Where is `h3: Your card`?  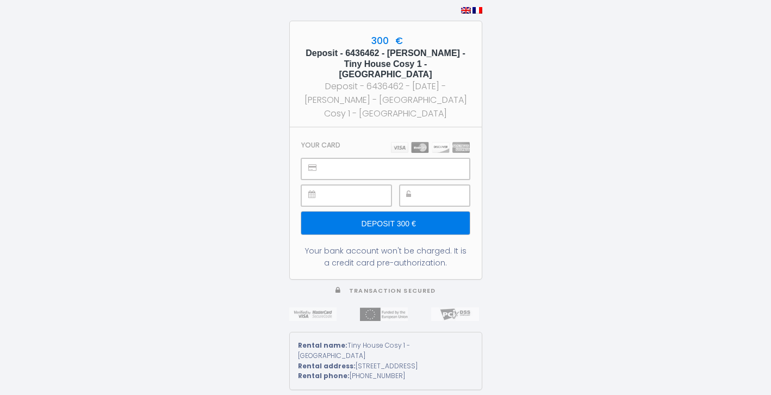
h3: Your card is located at coordinates (321, 145).